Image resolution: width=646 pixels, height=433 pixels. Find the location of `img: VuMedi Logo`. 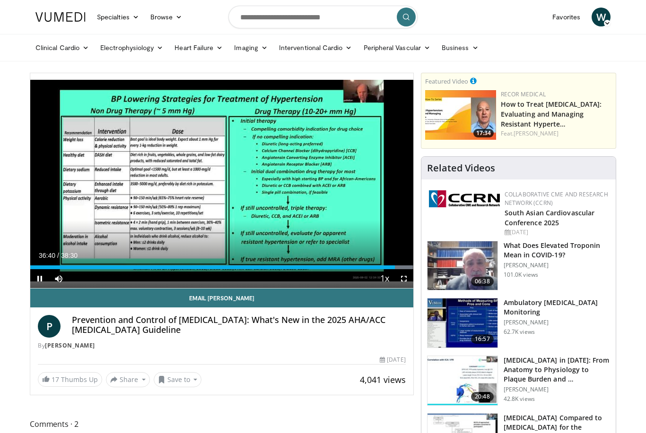

img: VuMedi Logo is located at coordinates (61, 17).